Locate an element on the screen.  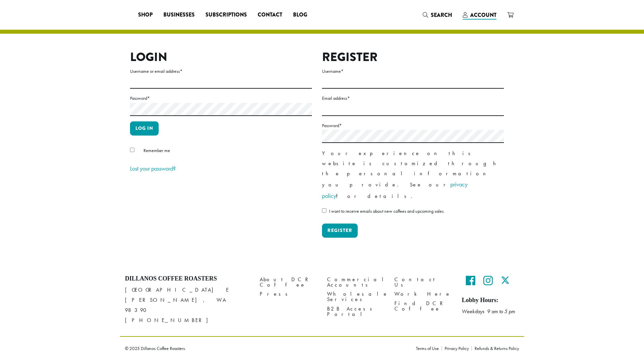
span: Account is located at coordinates (483, 15).